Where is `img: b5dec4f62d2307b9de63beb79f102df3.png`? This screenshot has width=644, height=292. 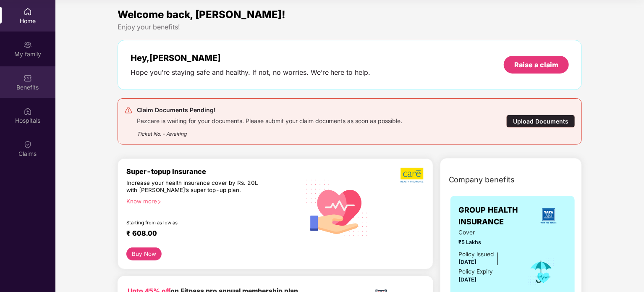
img: b5dec4f62d2307b9de63beb79f102df3.png is located at coordinates (412, 175).